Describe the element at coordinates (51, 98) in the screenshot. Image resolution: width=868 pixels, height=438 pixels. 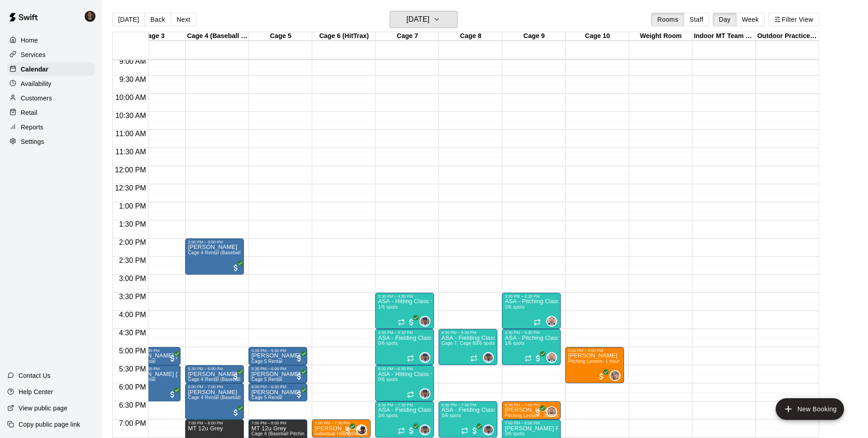
I see `a: Customers` at that location.